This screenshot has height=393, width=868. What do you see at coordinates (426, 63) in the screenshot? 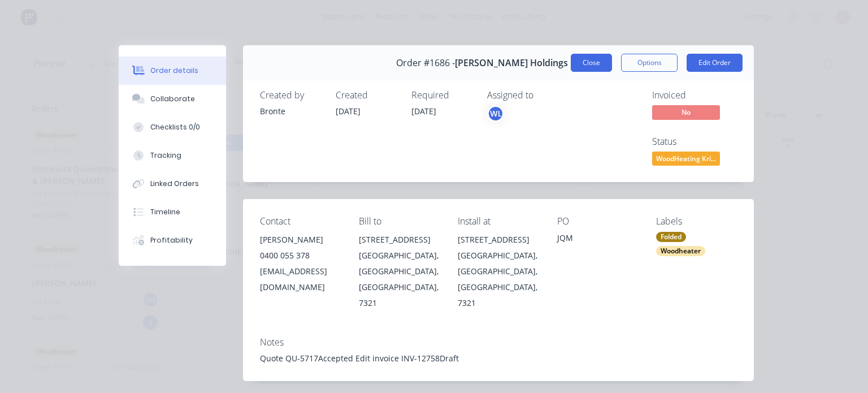
I see `span: Order #1686 -` at bounding box center [426, 63].